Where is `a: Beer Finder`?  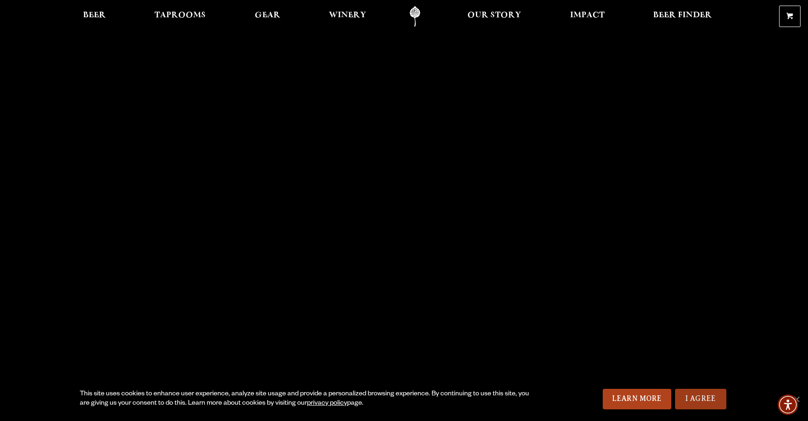
a: Beer Finder is located at coordinates (683, 16).